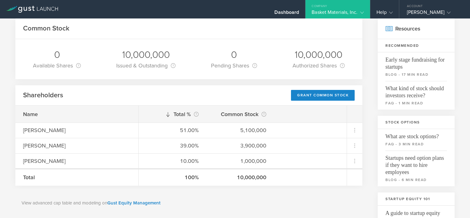  What do you see at coordinates (146, 65) in the screenshot?
I see `div: Issued & Outstanding` at bounding box center [146, 65].